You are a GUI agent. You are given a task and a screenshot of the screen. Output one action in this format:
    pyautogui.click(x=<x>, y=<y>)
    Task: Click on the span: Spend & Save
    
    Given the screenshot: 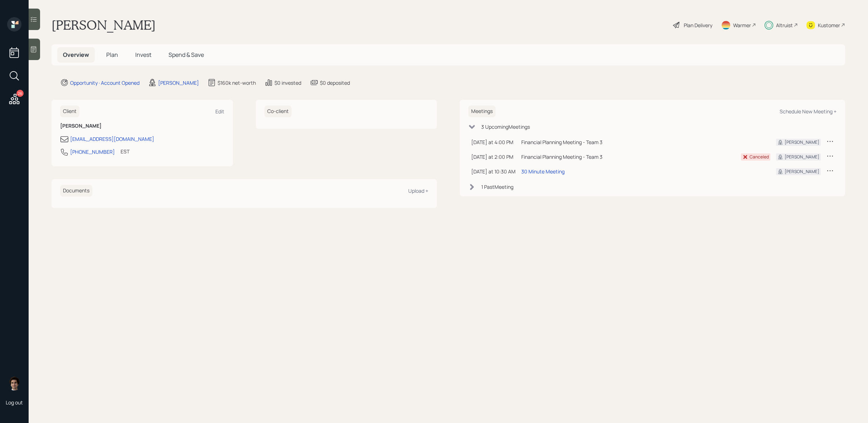 What is the action you would take?
    pyautogui.click(x=186, y=55)
    